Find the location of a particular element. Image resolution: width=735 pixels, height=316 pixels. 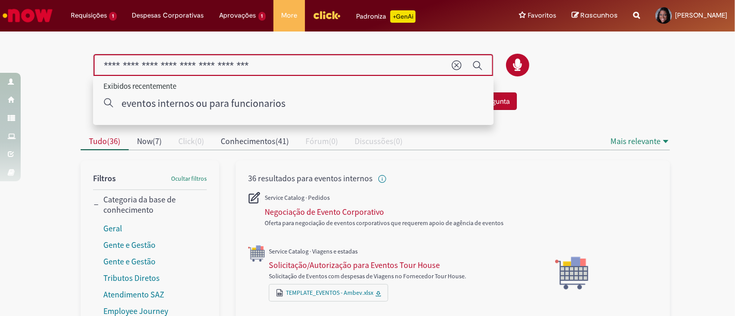

img: click_logo_yellow_360x200.png is located at coordinates (327, 15).